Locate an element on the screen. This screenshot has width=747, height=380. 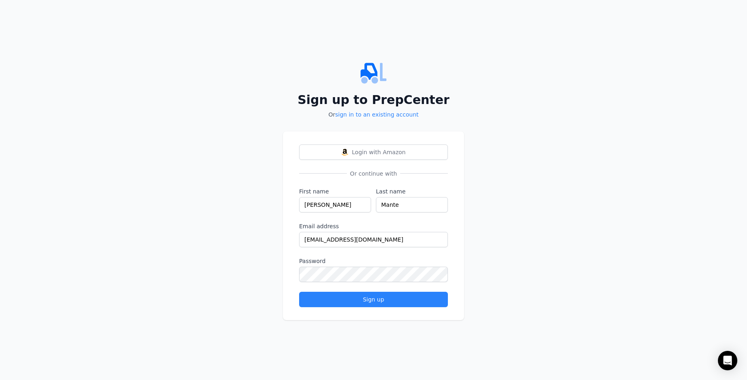
button: Login with AmazonLogin with Amazon is located at coordinates (374, 152).